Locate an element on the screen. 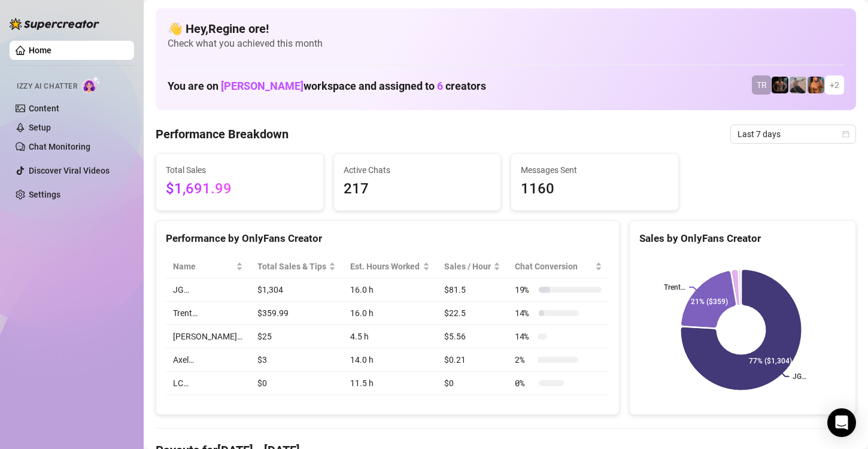  td: $81.5 is located at coordinates (472, 290).